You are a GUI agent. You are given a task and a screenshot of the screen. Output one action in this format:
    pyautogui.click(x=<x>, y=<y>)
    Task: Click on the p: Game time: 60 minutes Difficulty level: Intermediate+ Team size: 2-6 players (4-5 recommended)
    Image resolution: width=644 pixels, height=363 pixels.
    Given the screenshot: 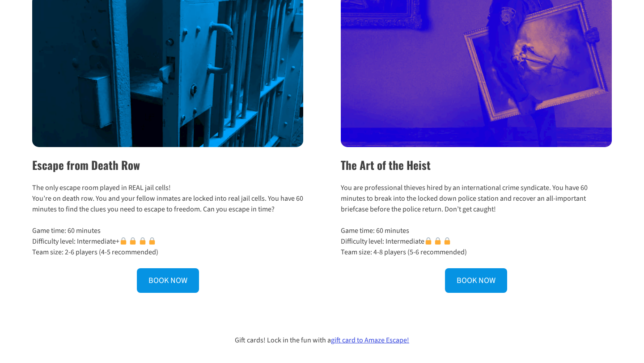 What is the action you would take?
    pyautogui.click(x=168, y=242)
    